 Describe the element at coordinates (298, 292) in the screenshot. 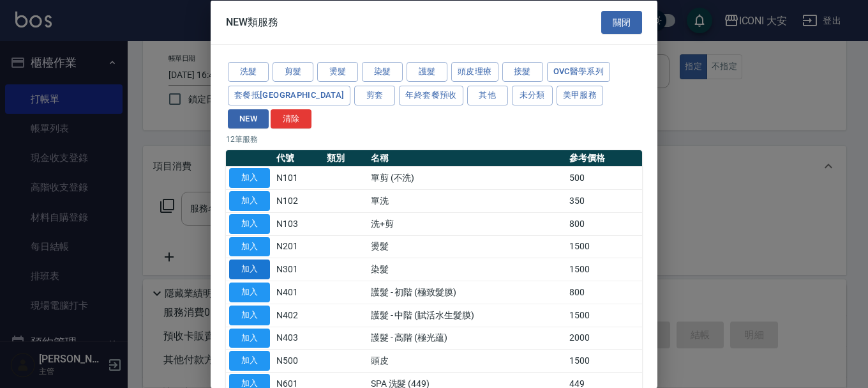

I see `td: N401` at that location.